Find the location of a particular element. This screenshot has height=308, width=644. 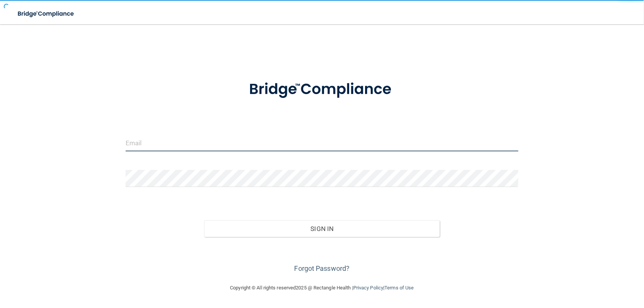

a: Privacy Policy is located at coordinates (368, 287).